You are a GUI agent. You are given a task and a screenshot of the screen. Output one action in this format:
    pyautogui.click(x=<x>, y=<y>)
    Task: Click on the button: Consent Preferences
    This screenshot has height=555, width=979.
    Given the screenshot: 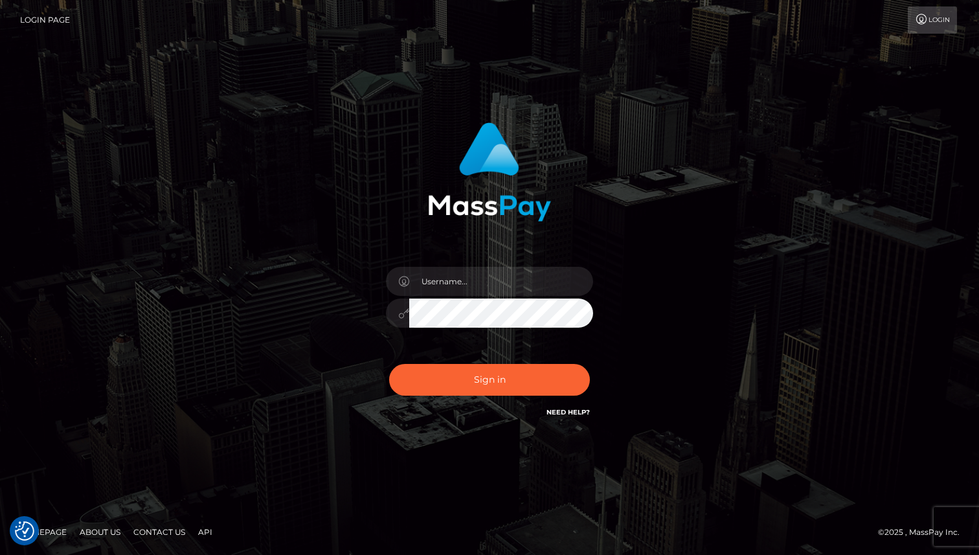 What is the action you would take?
    pyautogui.click(x=25, y=531)
    